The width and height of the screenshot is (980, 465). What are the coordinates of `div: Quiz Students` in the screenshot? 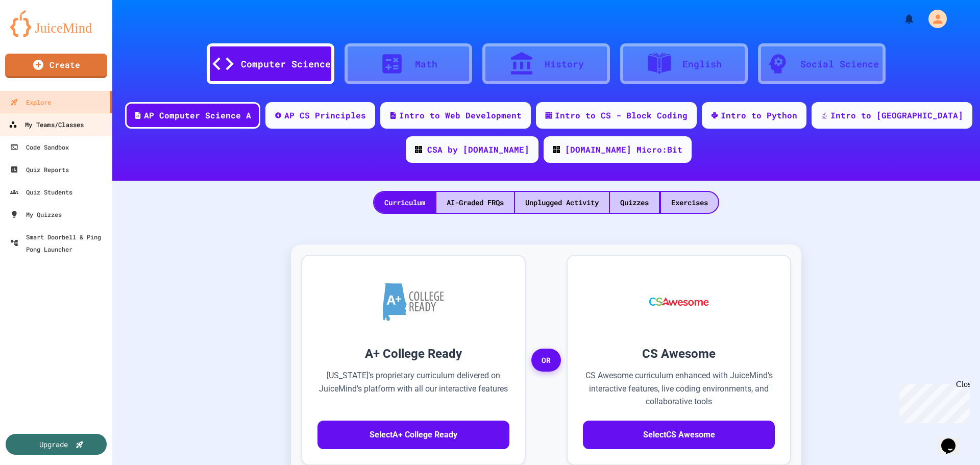 It's located at (42, 192).